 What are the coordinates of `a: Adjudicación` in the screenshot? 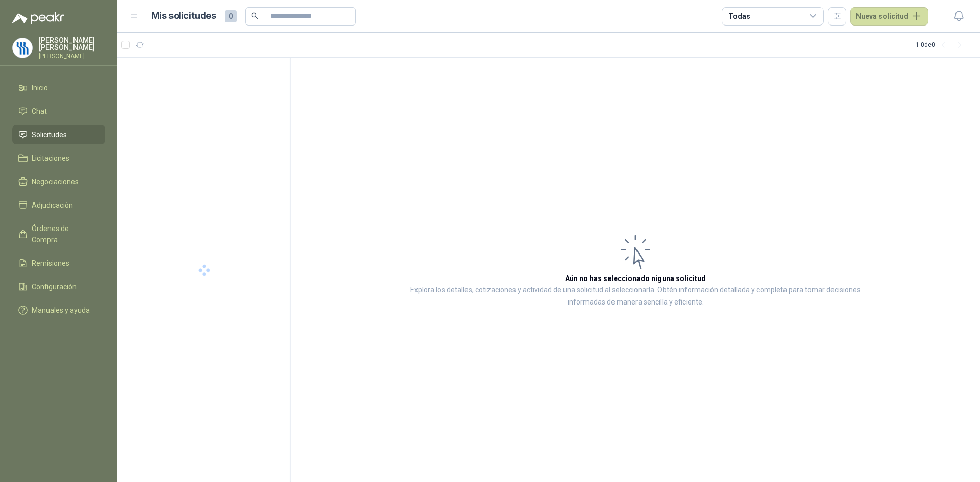 It's located at (59, 205).